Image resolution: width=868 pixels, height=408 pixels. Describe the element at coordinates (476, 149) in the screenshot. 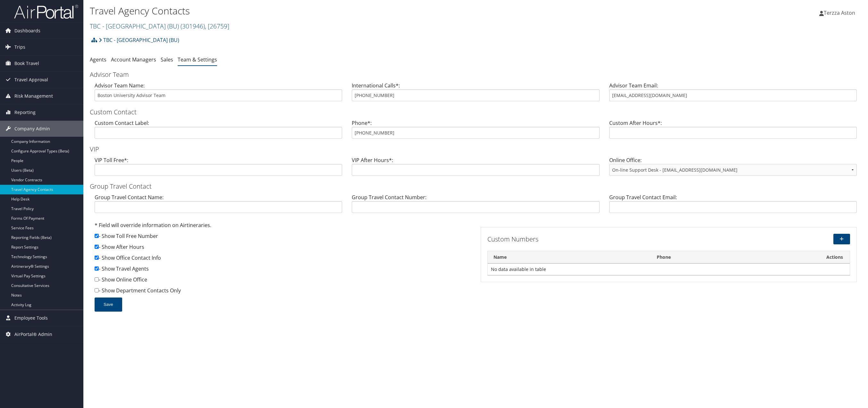

I see `h3: VIP` at that location.